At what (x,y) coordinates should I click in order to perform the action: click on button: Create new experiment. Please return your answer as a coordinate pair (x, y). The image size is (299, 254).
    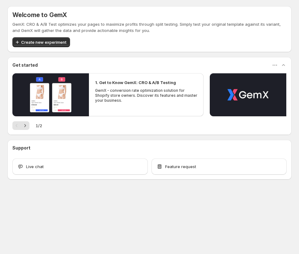
    Looking at the image, I should click on (41, 42).